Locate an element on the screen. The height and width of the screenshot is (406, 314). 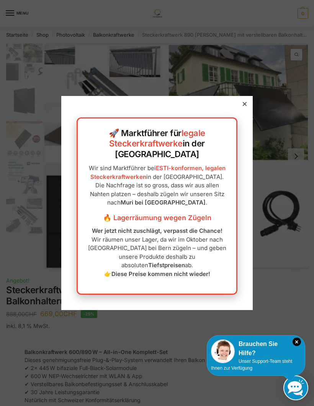
img: Customer service is located at coordinates (223, 352).